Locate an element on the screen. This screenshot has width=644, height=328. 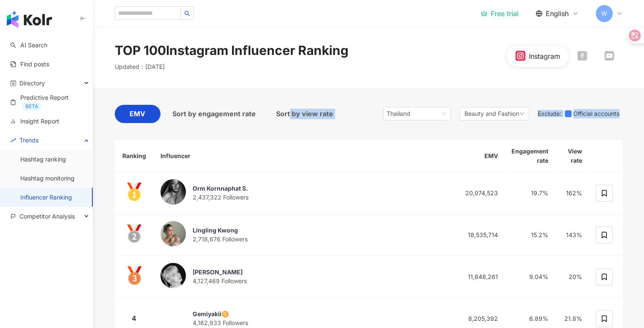
span: down is located at coordinates (522, 114).